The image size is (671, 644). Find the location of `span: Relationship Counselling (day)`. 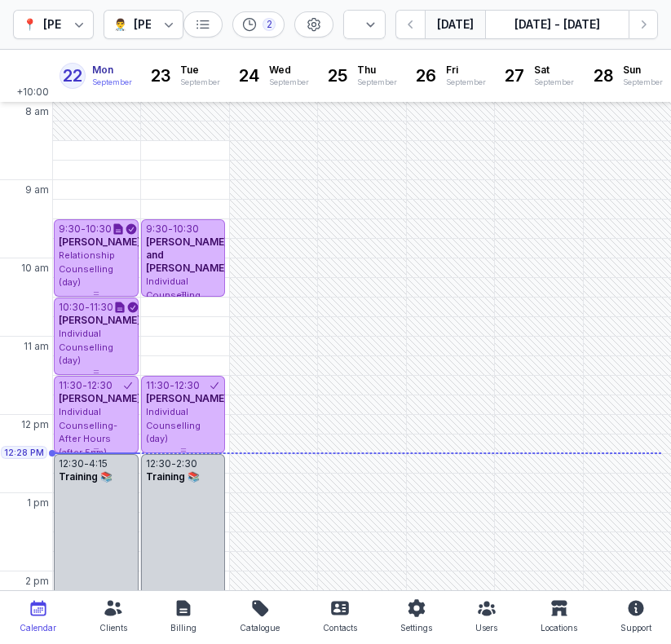

span: Relationship Counselling (day) is located at coordinates (86, 268).